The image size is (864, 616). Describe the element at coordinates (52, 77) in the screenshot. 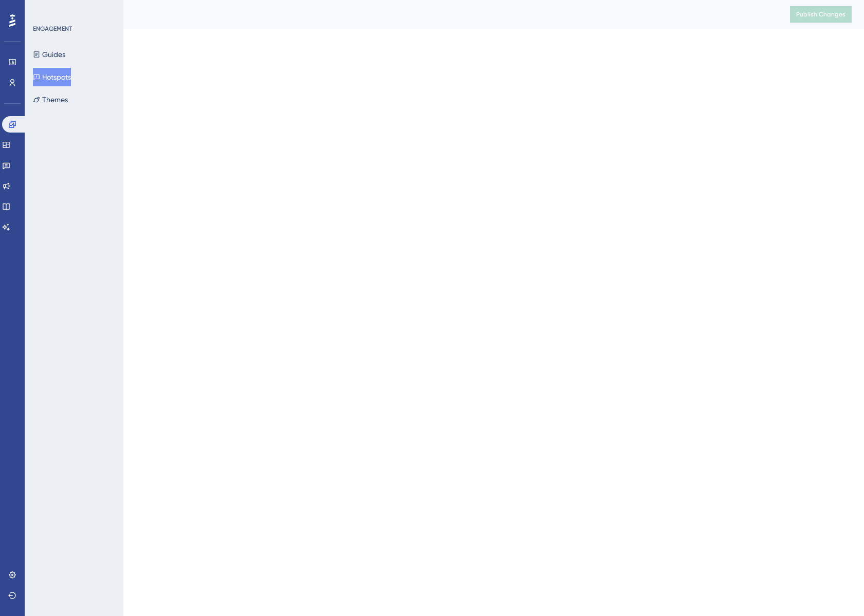

I see `button: Hotspots` at that location.